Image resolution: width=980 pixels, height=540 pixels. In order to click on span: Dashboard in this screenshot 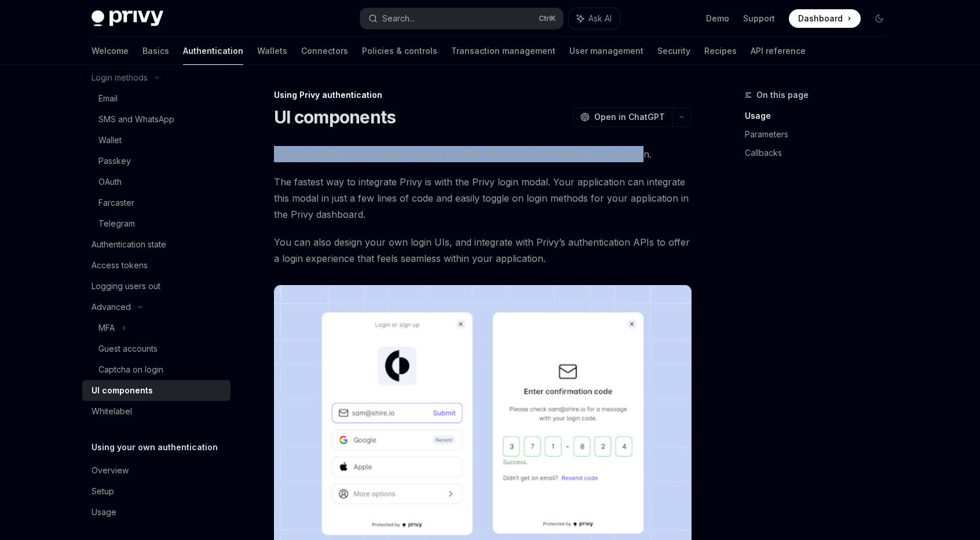, I will do `click(820, 19)`.